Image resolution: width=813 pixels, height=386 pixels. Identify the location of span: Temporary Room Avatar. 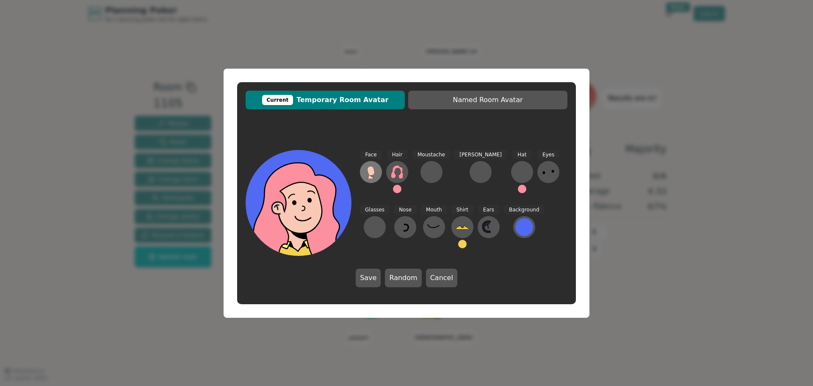
(325, 100).